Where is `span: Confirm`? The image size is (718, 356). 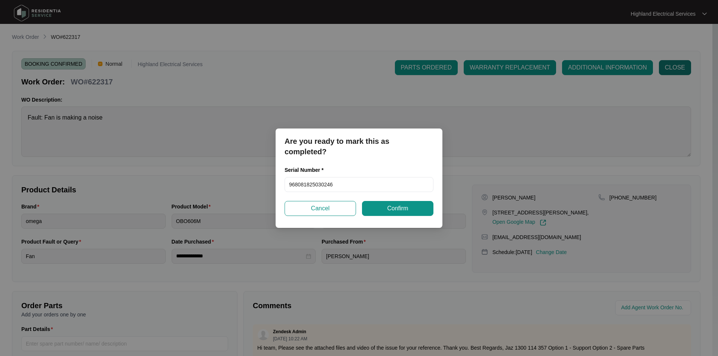 span: Confirm is located at coordinates (397, 209).